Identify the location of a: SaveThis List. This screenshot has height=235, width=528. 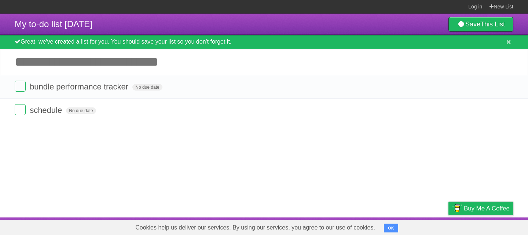
(481, 24).